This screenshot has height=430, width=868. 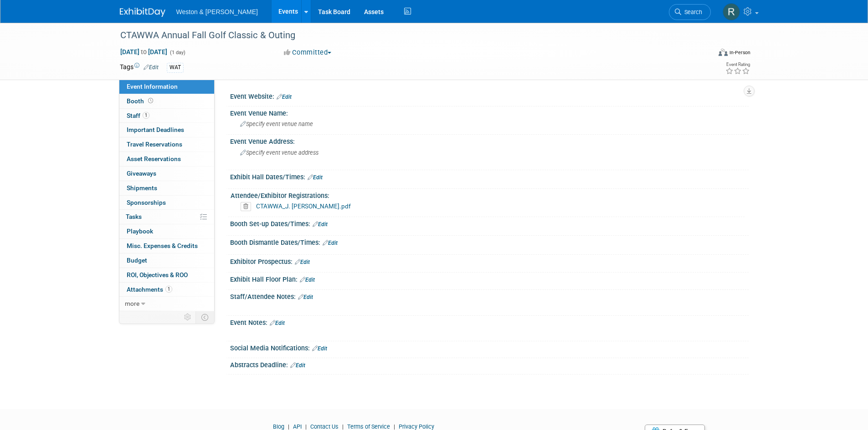 What do you see at coordinates (167, 101) in the screenshot?
I see `a: Booth` at bounding box center [167, 101].